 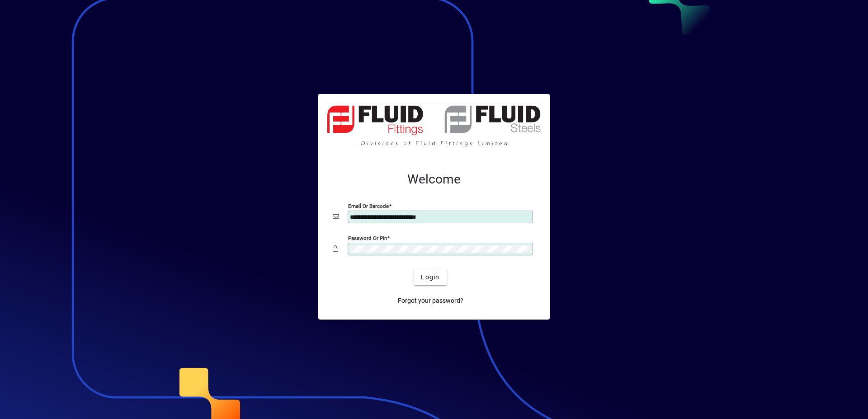 I want to click on button: Login, so click(x=430, y=277).